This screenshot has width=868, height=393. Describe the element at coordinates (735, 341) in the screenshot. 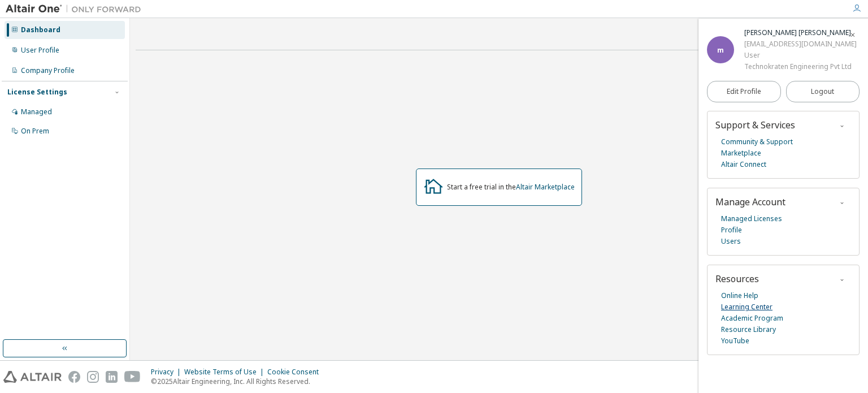

I see `a: YouTube` at that location.